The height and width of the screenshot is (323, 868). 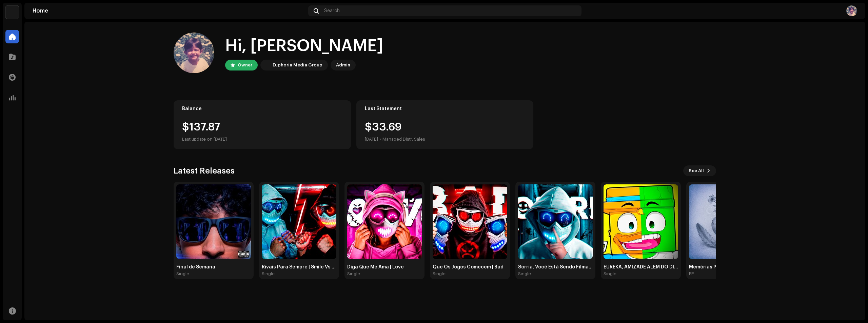 What do you see at coordinates (332, 11) in the screenshot?
I see `span: Search` at bounding box center [332, 11].